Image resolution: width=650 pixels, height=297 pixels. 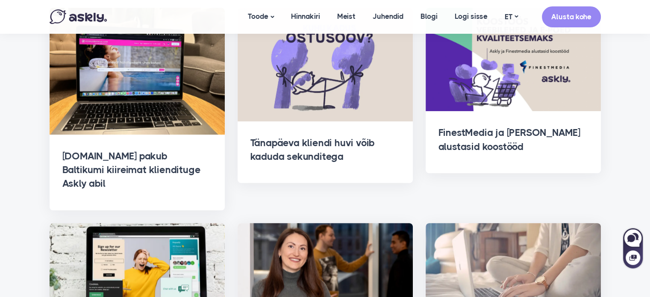 What do you see at coordinates (313, 150) in the screenshot?
I see `a: Tänapäeva kliendi huvi võib kaduda sekunditega` at bounding box center [313, 150].